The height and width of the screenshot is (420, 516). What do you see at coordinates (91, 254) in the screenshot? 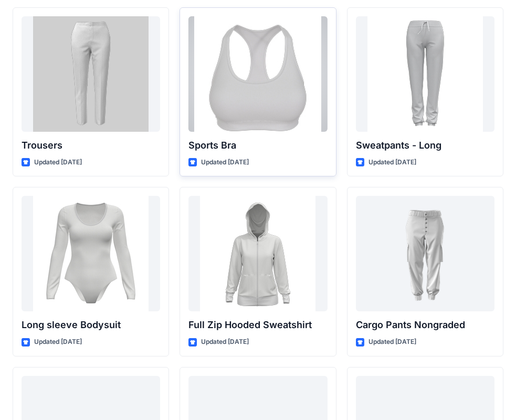
I see `a: Long sleeve Bodysuit` at bounding box center [91, 254].